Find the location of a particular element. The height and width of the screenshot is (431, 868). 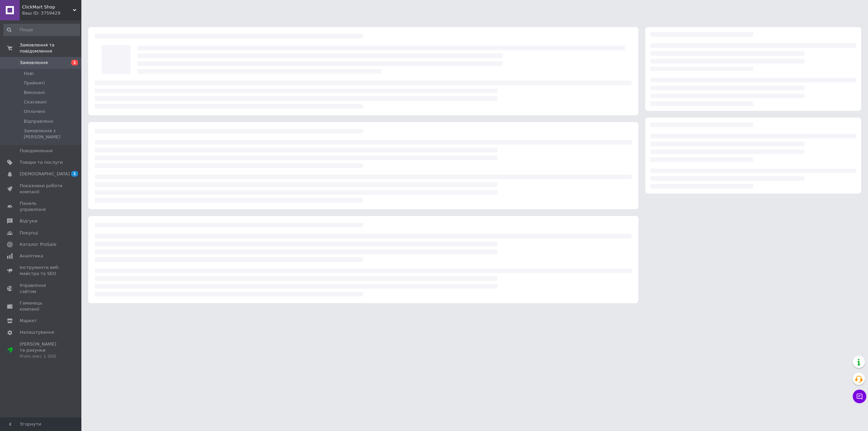

span: Прийняті is located at coordinates (34, 83).